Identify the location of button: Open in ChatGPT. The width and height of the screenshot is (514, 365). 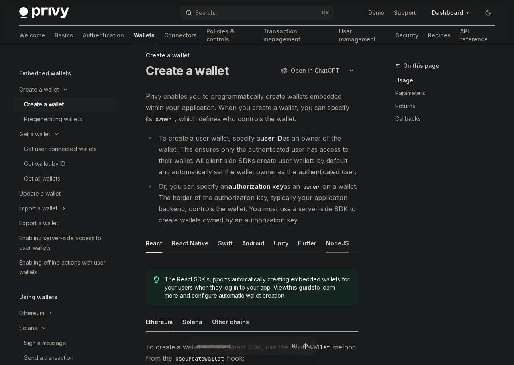
(310, 71).